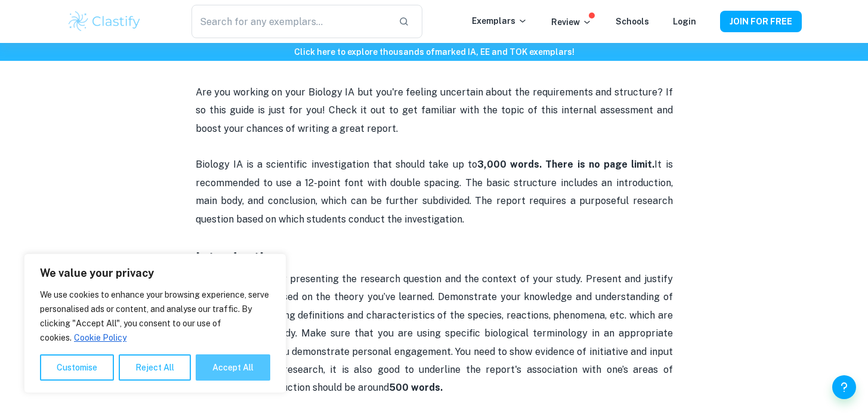 The height and width of the screenshot is (417, 868). What do you see at coordinates (416, 387) in the screenshot?
I see `strong: 500 words.` at bounding box center [416, 387].